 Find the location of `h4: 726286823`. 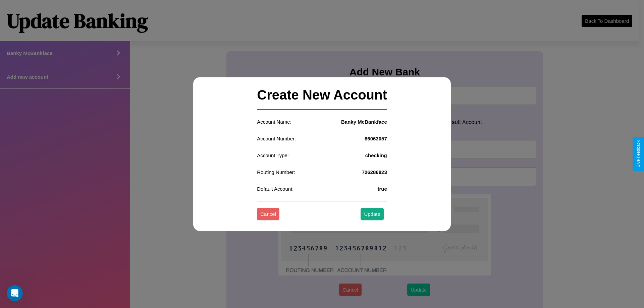

h4: 726286823 is located at coordinates (374, 172).